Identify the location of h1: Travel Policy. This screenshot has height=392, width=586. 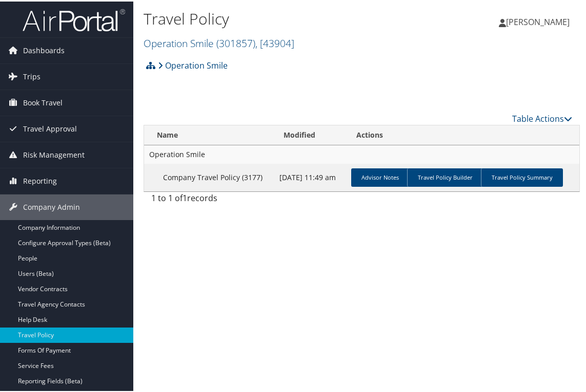
(288, 17).